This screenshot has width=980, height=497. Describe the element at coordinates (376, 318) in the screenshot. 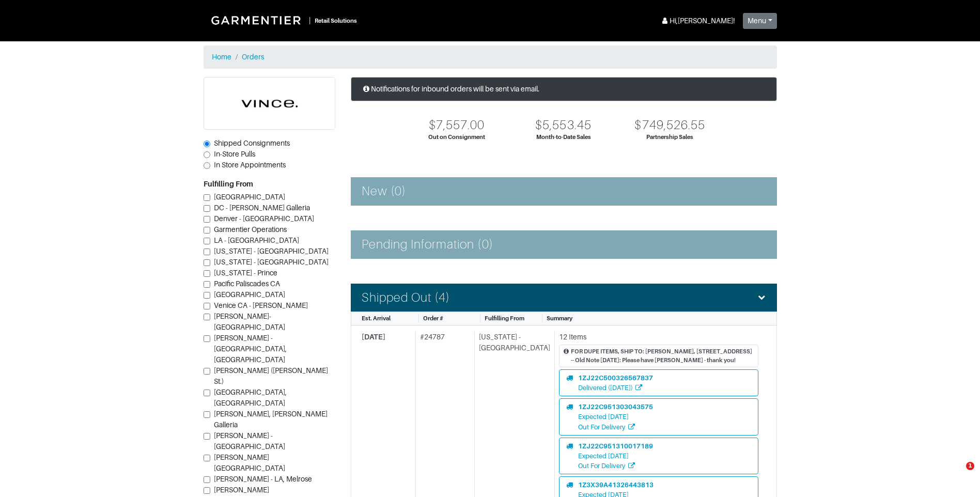

I see `span: Est. Arrival` at that location.